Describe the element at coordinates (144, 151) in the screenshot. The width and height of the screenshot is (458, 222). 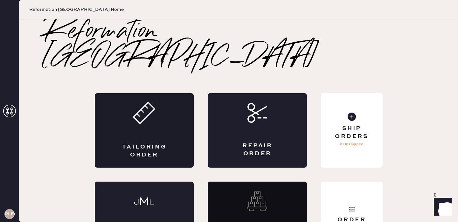
I see `div: Tailoring Order` at that location.